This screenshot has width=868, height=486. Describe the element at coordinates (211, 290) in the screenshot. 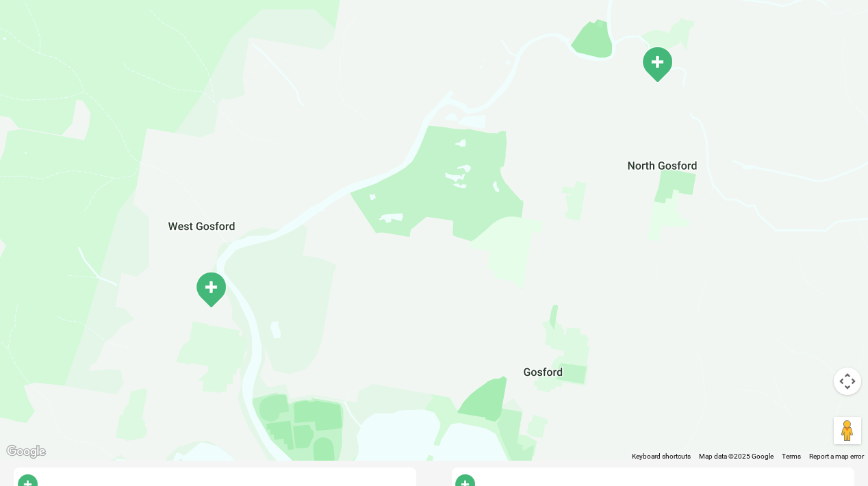

I see `div: West Gosford` at that location.